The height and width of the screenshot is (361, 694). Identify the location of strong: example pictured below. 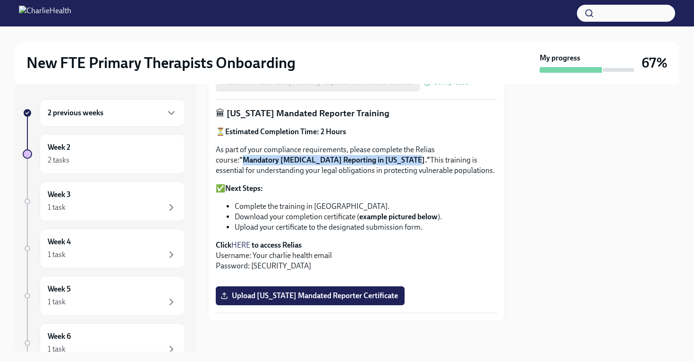
(399, 216).